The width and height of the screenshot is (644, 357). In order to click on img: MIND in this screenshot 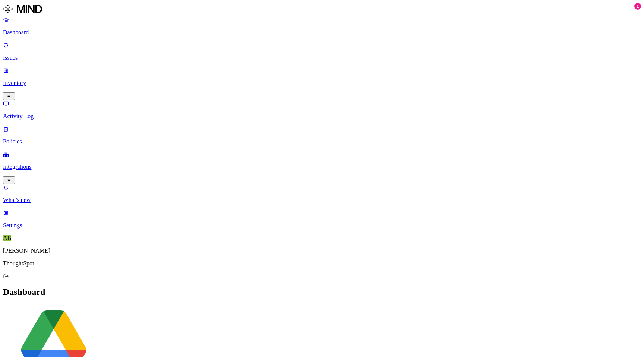, I will do `click(23, 9)`.